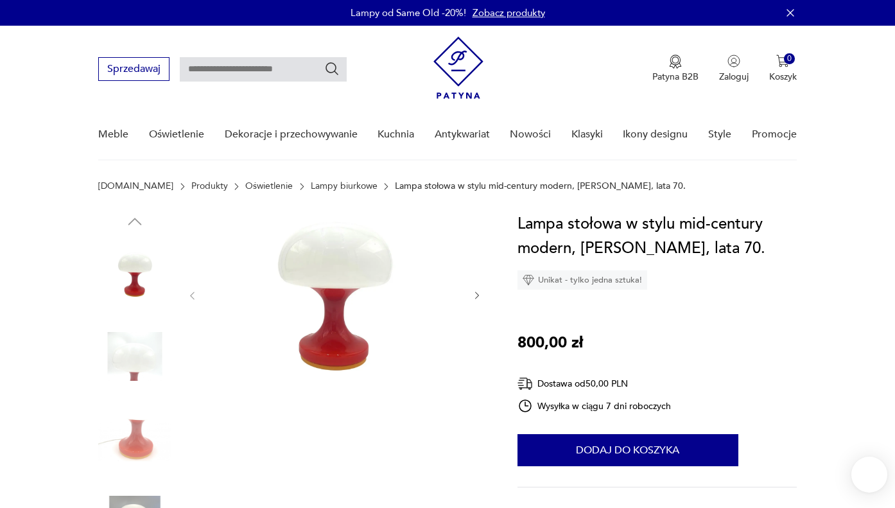 The height and width of the screenshot is (508, 895). Describe the element at coordinates (719, 134) in the screenshot. I see `a: Style` at that location.